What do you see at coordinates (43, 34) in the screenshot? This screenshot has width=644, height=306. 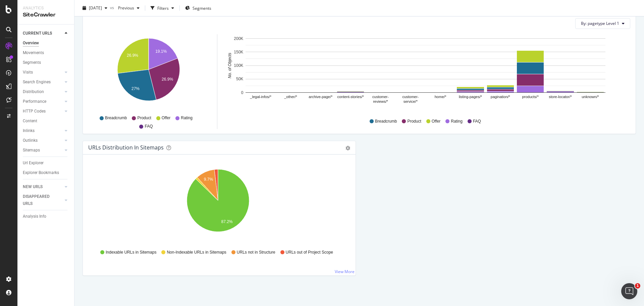 I see `a: CURRENT URLS` at bounding box center [43, 34].